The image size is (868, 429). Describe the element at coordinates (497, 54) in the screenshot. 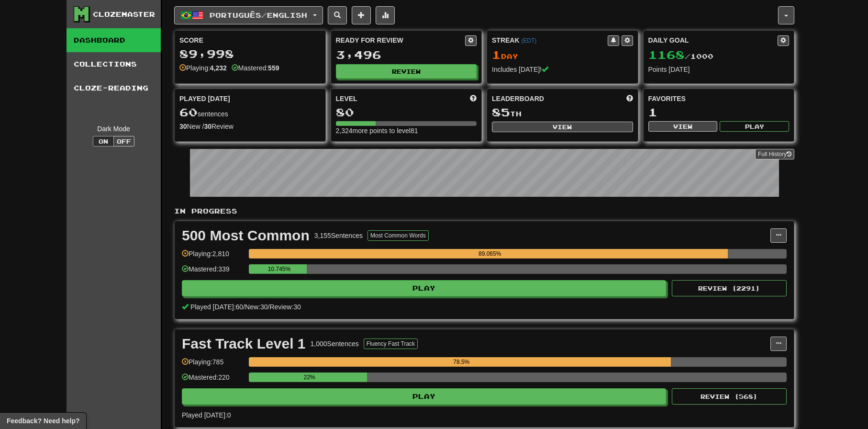

I see `span: 1` at that location.